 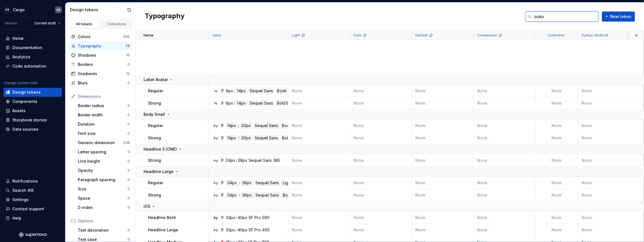 I want to click on div: Letter spacing, so click(x=102, y=152).